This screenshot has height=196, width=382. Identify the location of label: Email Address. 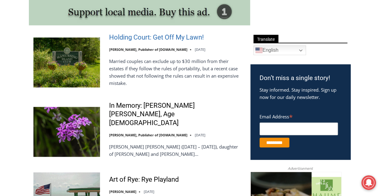
(299, 116).